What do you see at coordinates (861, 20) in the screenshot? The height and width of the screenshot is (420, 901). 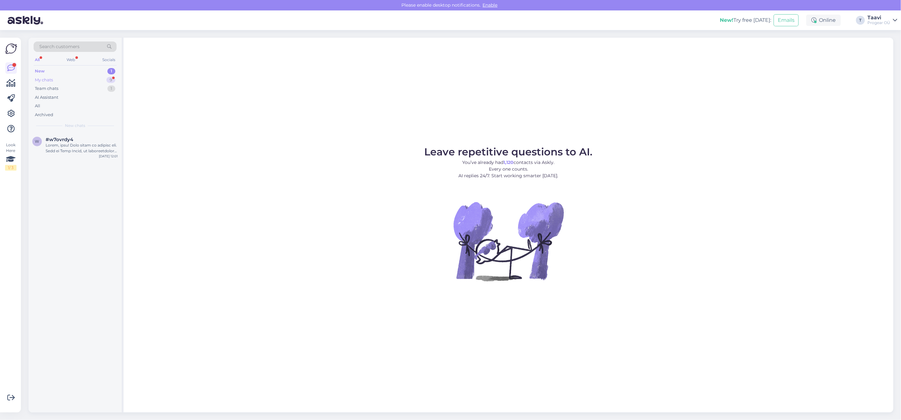 I see `div: T` at bounding box center [861, 20].